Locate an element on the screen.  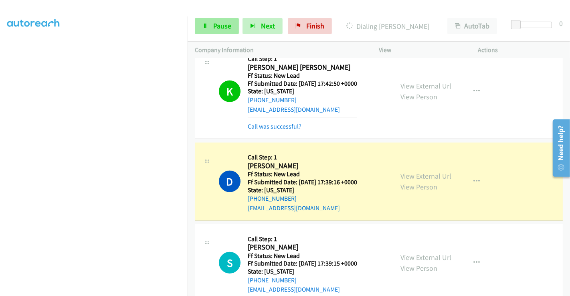
span: Finish is located at coordinates (315, 26).